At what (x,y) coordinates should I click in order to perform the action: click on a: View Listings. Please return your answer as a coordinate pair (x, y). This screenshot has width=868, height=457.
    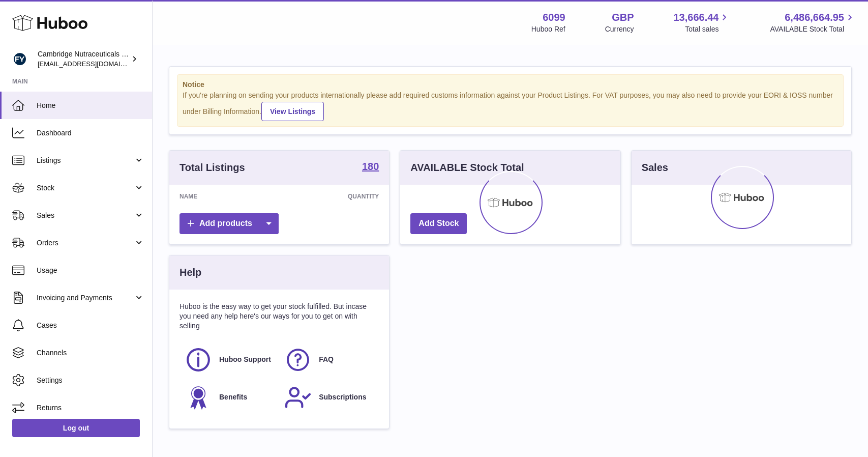
    Looking at the image, I should click on (292, 111).